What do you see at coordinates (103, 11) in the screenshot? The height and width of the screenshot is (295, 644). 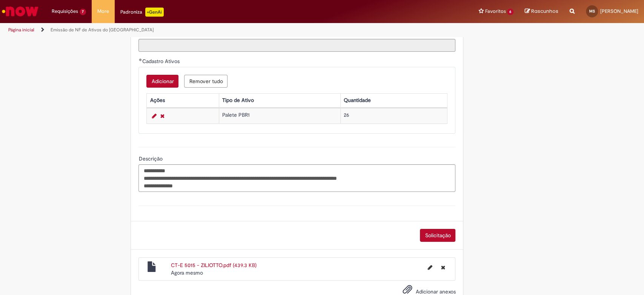 I see `span: More` at bounding box center [103, 11].